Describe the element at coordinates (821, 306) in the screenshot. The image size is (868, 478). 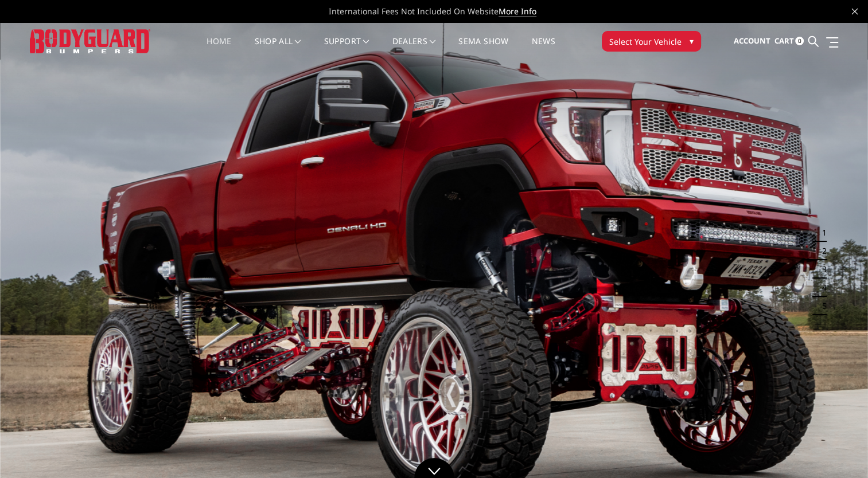
I see `button: 5 of 5` at that location.